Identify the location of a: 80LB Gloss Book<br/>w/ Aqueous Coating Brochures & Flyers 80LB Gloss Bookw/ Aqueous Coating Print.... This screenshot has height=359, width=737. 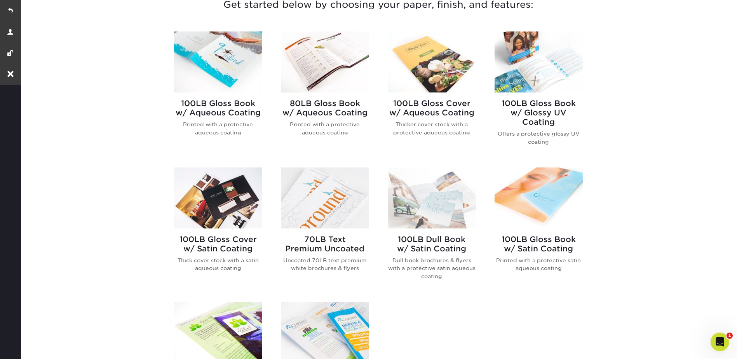
(325, 95).